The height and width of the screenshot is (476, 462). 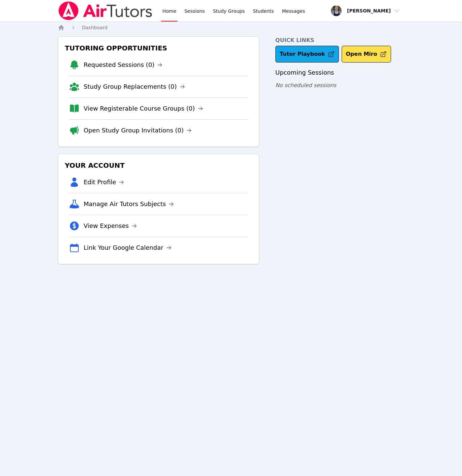 I want to click on a: Link Your Google Calendar, so click(x=128, y=248).